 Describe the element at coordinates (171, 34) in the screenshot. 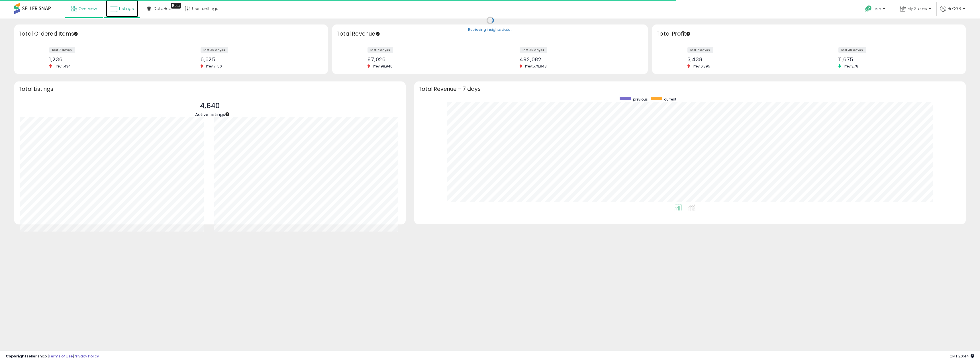

I see `h3: Total Ordered Items` at that location.